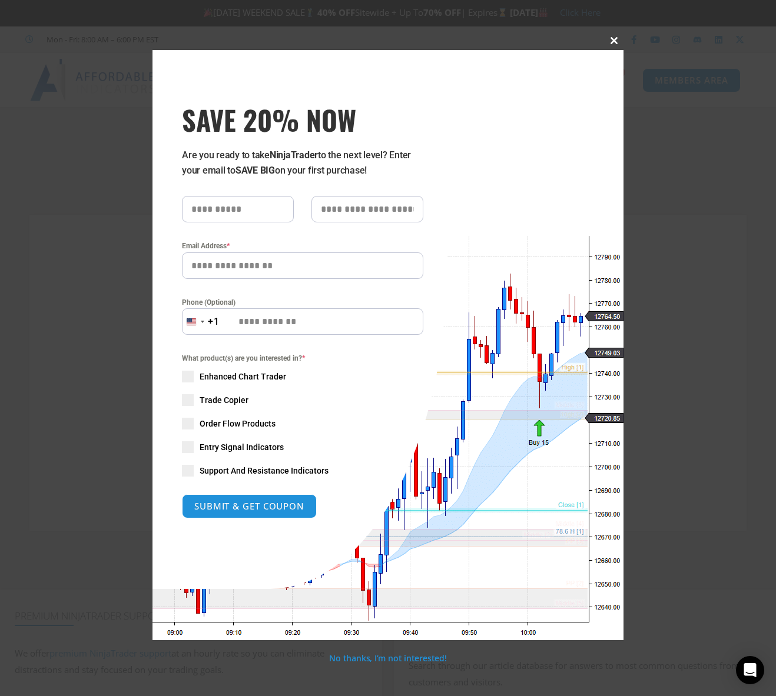  Describe the element at coordinates (237, 424) in the screenshot. I see `span: Order Flow Products` at that location.